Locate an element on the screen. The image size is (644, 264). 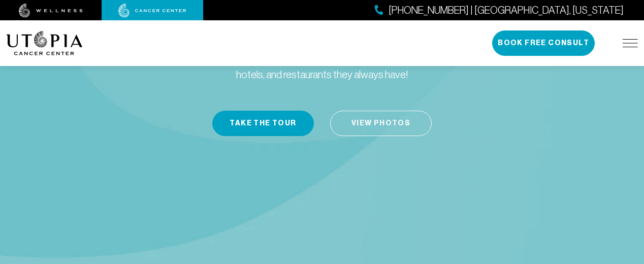
img: icon-hamburger is located at coordinates (630, 43).